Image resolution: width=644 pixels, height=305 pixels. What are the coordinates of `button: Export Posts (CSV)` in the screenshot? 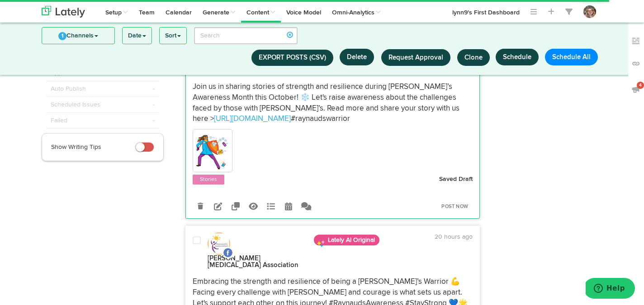 It's located at (292, 58).